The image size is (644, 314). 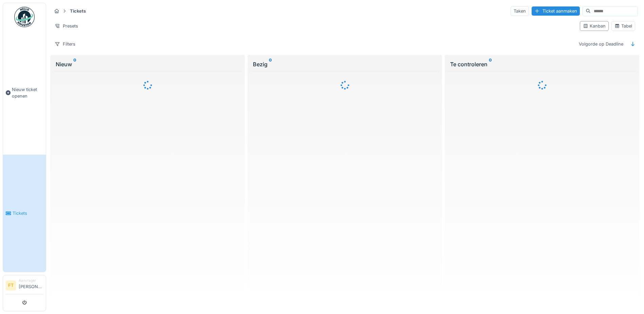 I want to click on a: Tickets, so click(x=24, y=213).